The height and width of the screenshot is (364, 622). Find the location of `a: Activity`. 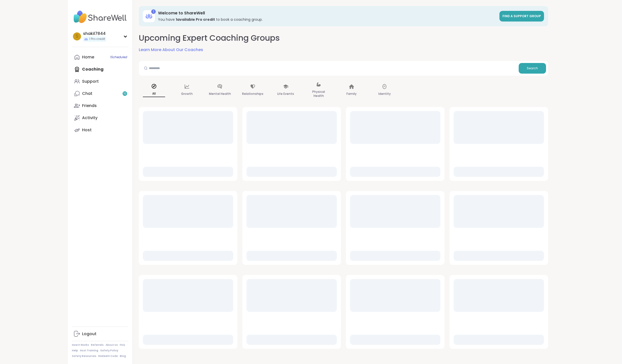

a: Activity is located at coordinates (100, 118).